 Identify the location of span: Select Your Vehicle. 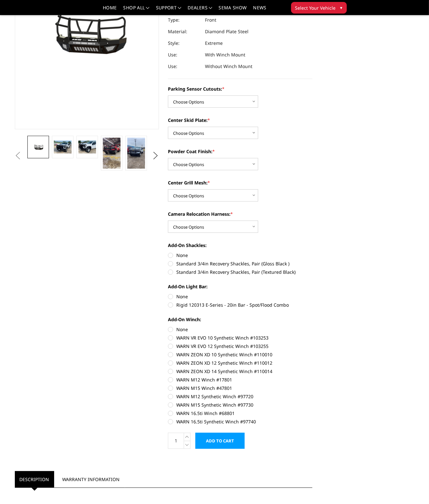
(316, 8).